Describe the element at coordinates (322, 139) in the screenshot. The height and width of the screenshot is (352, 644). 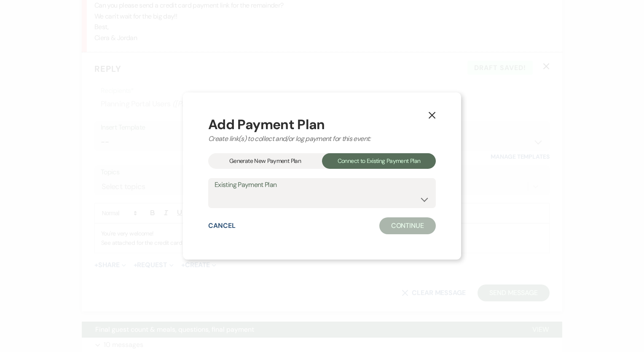
I see `div: Create link(s) to collect and/or log payment for this event:` at that location.